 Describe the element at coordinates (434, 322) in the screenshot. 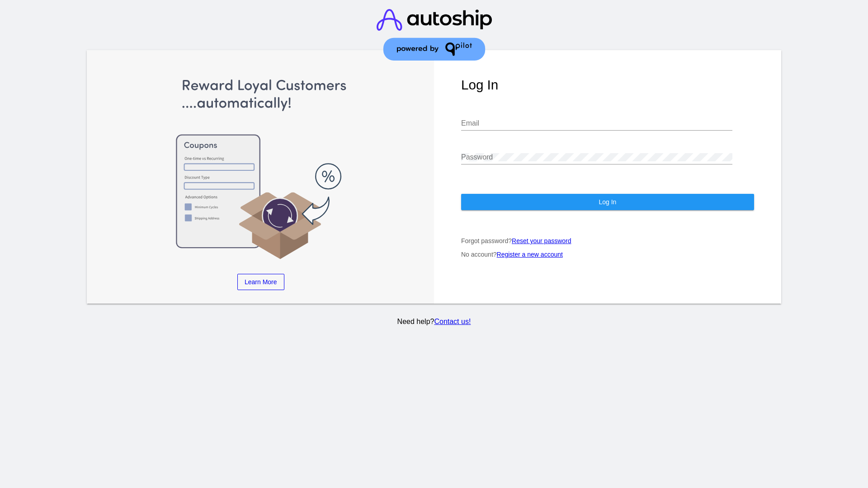

I see `p: Need help?` at that location.